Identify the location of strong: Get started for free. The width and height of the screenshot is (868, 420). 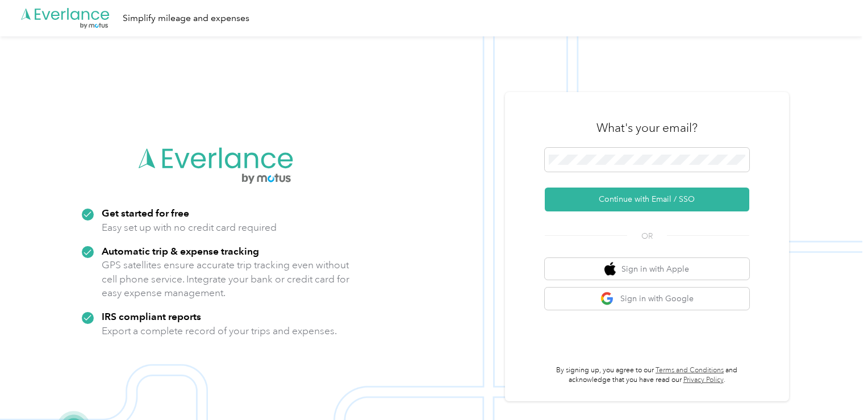
(145, 212).